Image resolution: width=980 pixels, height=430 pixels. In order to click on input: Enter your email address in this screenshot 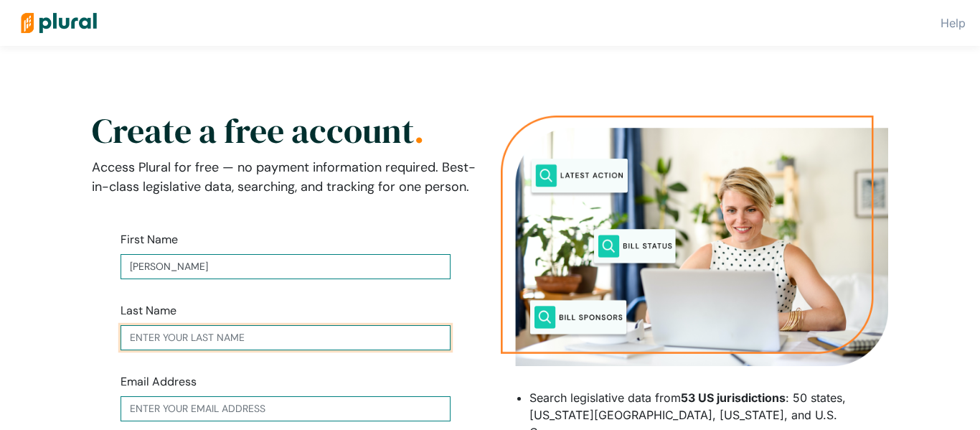, I will do `click(285, 408)`.